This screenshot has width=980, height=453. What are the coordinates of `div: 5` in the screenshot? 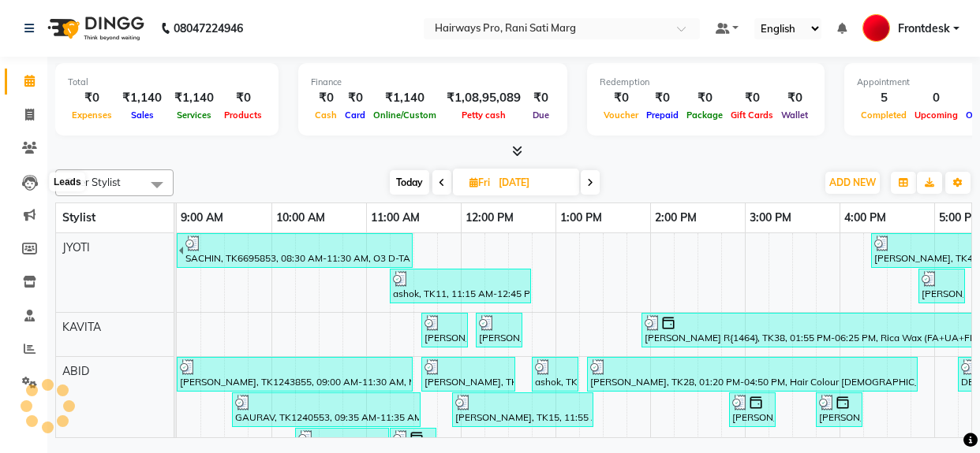 It's located at (884, 98).